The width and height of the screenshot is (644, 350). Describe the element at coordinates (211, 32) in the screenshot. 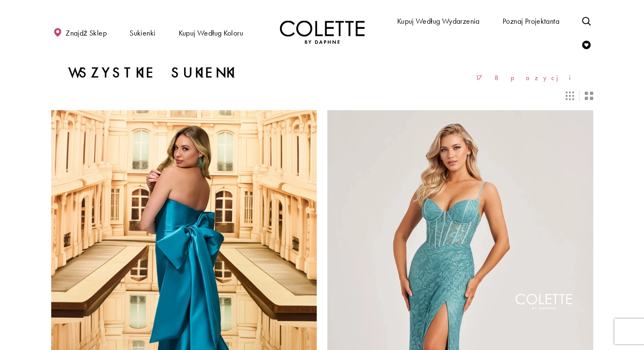

I see `span: Kupuj według koloru` at that location.